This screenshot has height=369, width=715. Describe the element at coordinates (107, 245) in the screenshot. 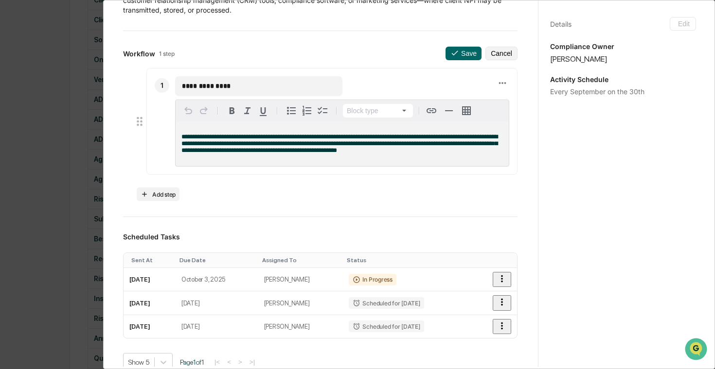

I see `span: Pylon` at that location.